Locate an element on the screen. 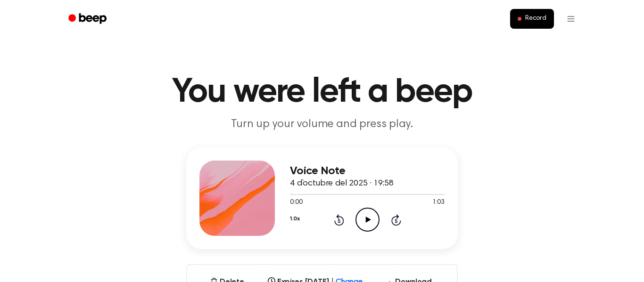 The image size is (644, 282). span: 4 d’octubre del 2025 · 19:58 is located at coordinates (342, 184).